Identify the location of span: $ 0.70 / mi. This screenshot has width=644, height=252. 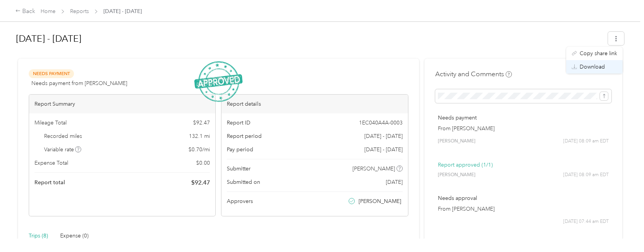
(199, 149).